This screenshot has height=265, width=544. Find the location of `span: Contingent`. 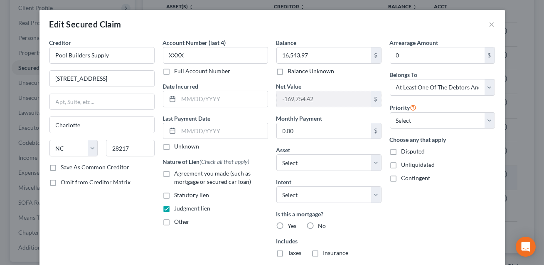

span: Contingent is located at coordinates (416, 177).